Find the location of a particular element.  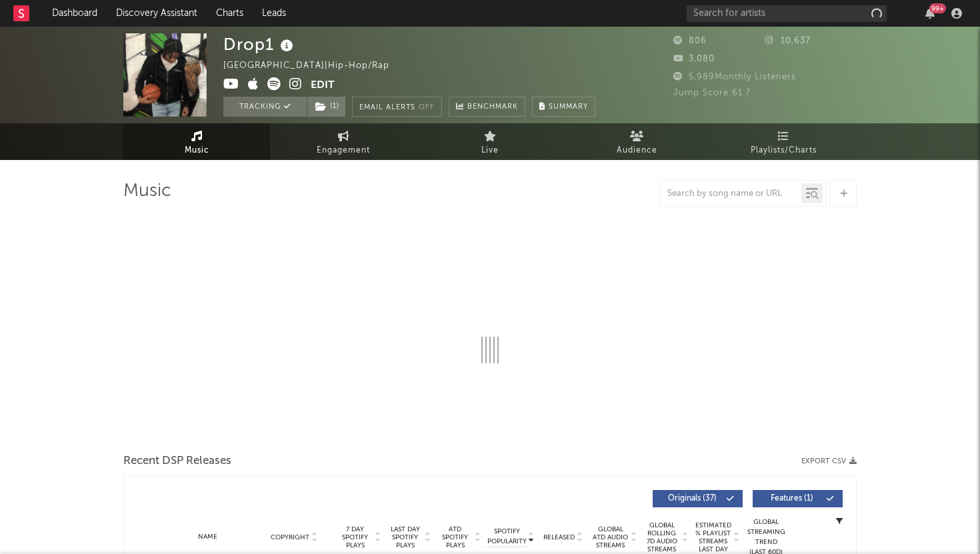

span: Spotify Popularity is located at coordinates (507, 536).